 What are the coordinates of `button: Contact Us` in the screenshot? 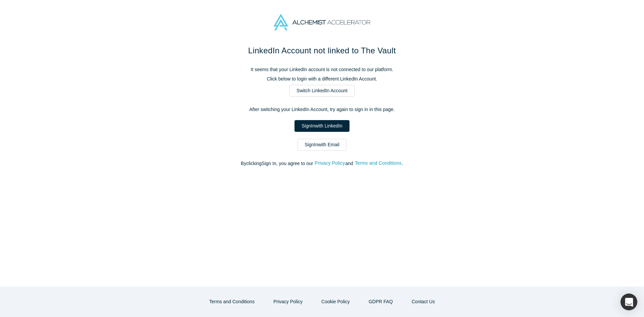 It's located at (423, 301).